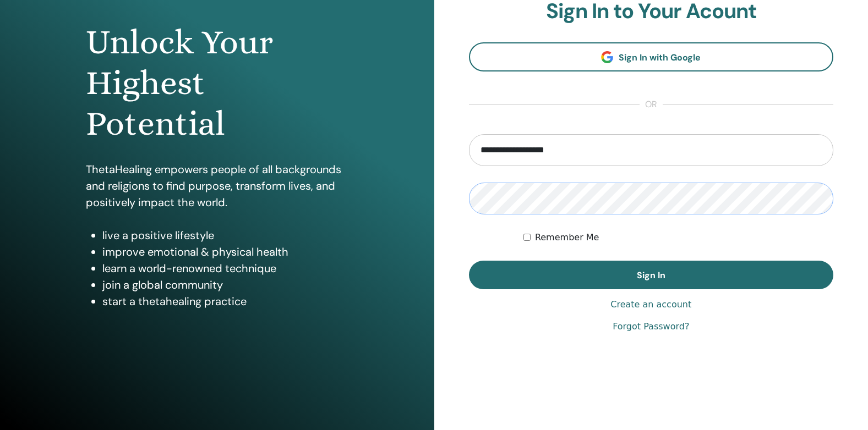 This screenshot has width=868, height=430. I want to click on a: Sign In with Google, so click(651, 57).